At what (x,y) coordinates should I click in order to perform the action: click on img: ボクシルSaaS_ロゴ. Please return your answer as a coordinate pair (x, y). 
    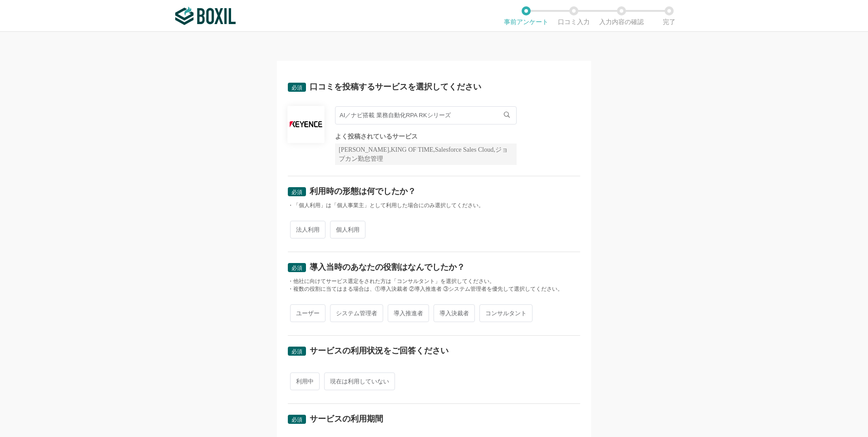
    Looking at the image, I should click on (205, 16).